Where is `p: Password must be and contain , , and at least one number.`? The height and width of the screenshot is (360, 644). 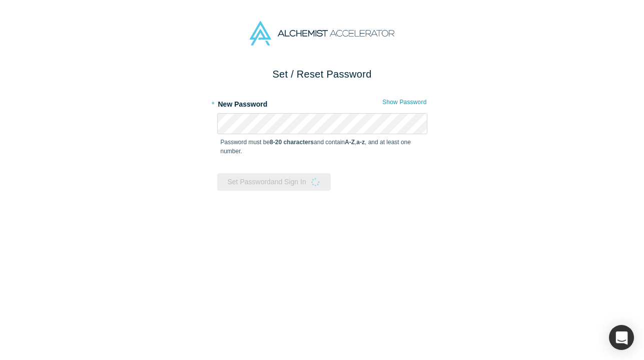
p: Password must be and contain , , and at least one number. is located at coordinates (322, 146).